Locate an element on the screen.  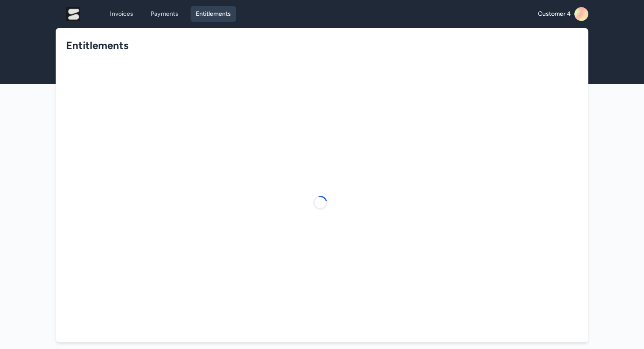
a: Customer 4 is located at coordinates (563, 14).